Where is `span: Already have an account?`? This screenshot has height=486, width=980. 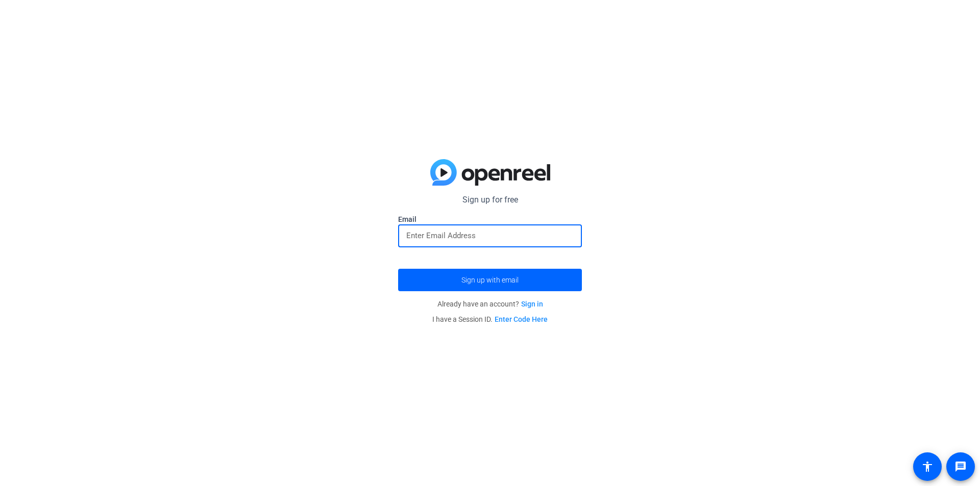 span: Already have an account? is located at coordinates (490, 304).